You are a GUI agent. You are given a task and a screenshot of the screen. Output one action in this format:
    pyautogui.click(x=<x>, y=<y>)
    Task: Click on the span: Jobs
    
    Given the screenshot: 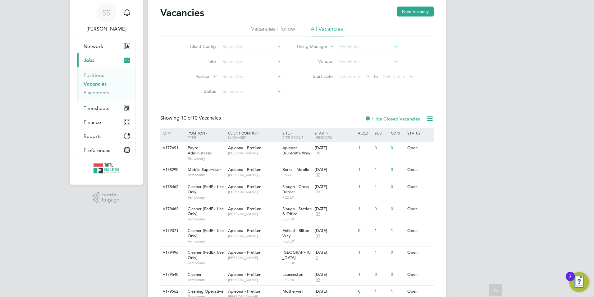 What is the action you would take?
    pyautogui.click(x=89, y=60)
    